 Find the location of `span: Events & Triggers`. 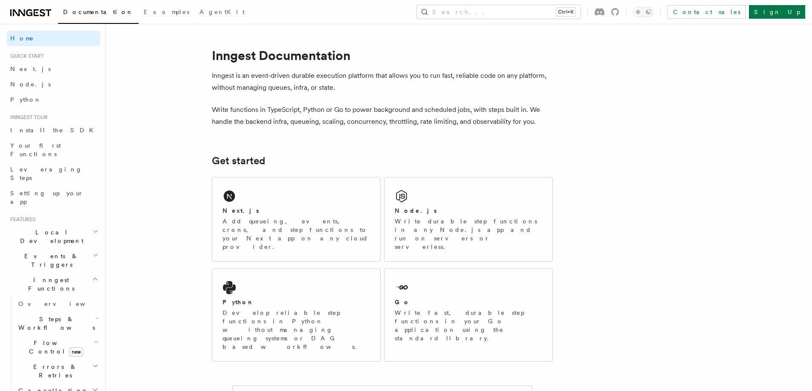

span: Events & Triggers is located at coordinates (50, 261).